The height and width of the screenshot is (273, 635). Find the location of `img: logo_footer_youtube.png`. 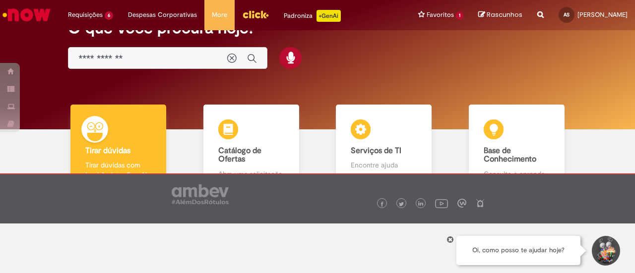

img: logo_footer_youtube.png is located at coordinates (441, 203).